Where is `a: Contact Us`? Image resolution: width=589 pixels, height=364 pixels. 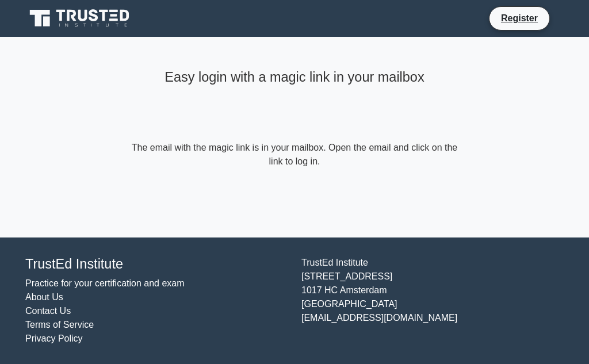 a: Contact Us is located at coordinates (48, 310).